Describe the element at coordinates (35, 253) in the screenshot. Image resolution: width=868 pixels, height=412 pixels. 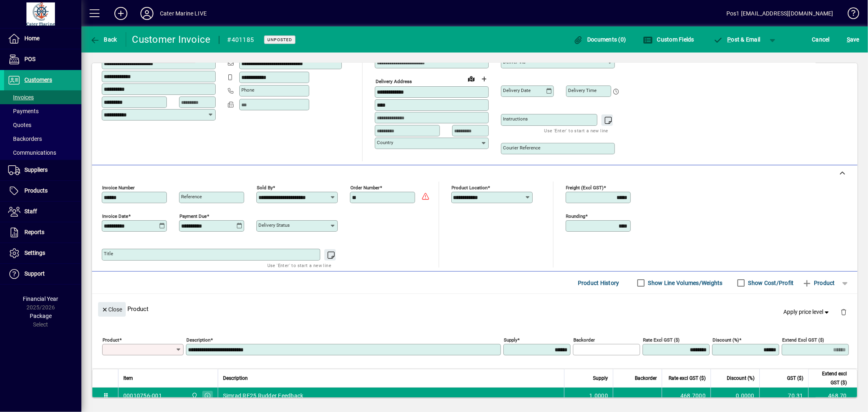
I see `span: Settings` at that location.